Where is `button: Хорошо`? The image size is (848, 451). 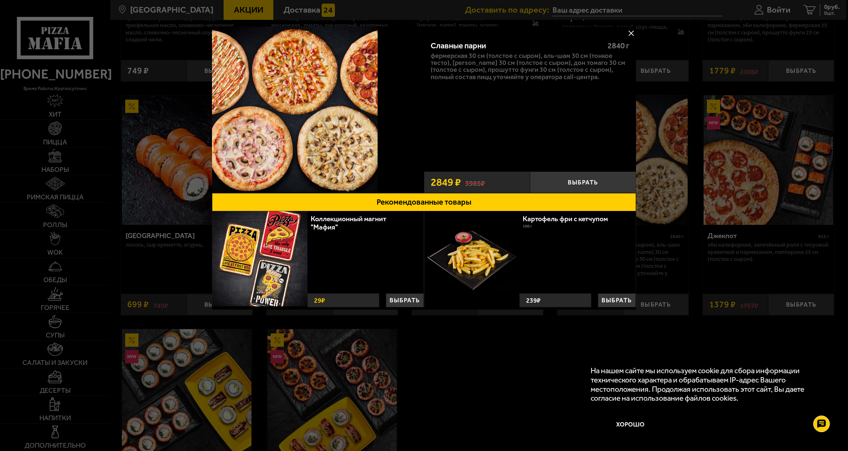
button: Хорошо is located at coordinates (630, 425).